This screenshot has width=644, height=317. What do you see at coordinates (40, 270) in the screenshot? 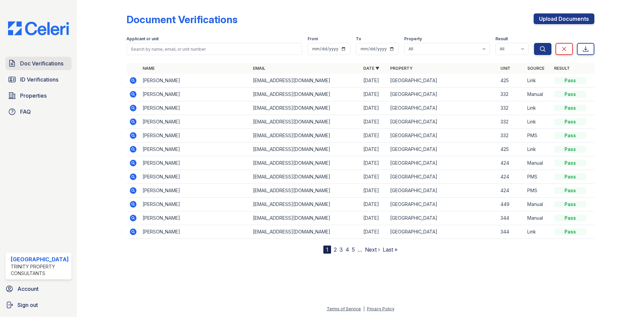
I see `div: Trinity Property Consultants` at bounding box center [40, 270].